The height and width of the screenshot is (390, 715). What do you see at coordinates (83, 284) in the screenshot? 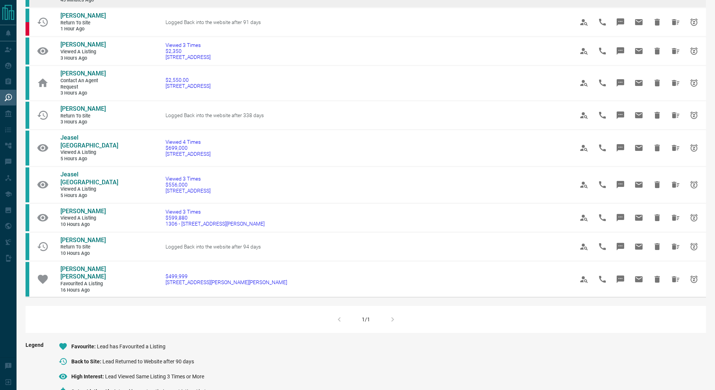
I see `span: Favourited a Listing` at bounding box center [83, 284].